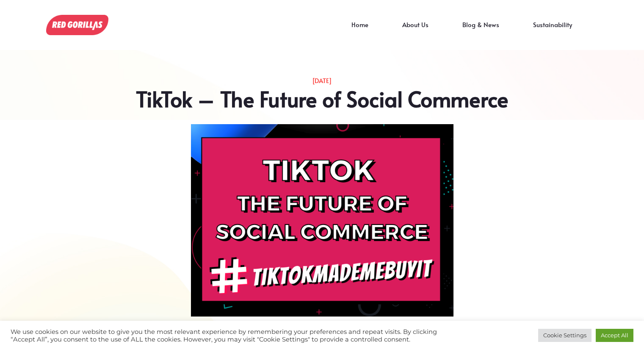 This screenshot has height=350, width=644. Describe the element at coordinates (564, 335) in the screenshot. I see `a: Cookie Settings` at that location.